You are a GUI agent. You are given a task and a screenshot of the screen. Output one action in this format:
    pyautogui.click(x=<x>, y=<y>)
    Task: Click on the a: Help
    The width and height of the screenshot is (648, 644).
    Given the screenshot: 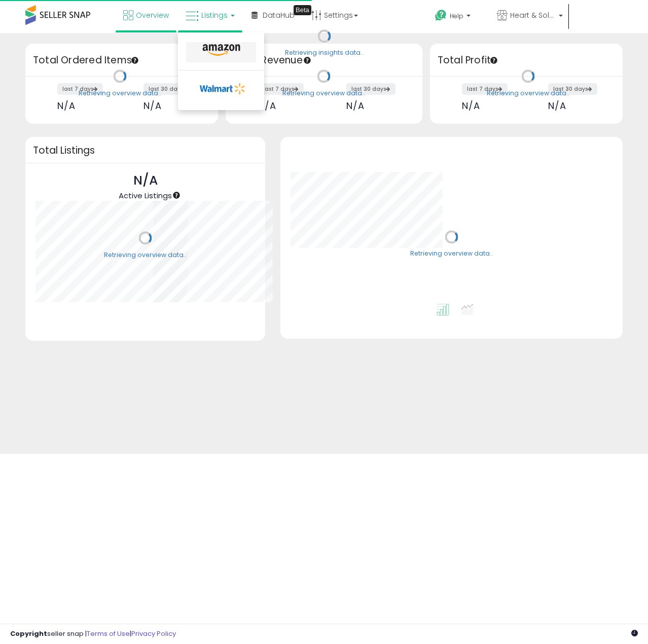 What is the action you would take?
    pyautogui.click(x=457, y=17)
    